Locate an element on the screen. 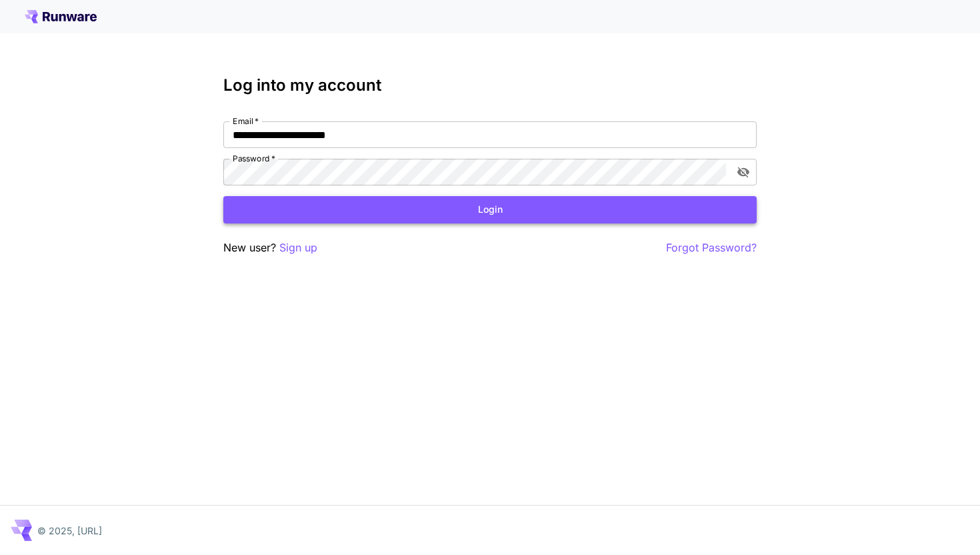  p: Sign up is located at coordinates (298, 247).